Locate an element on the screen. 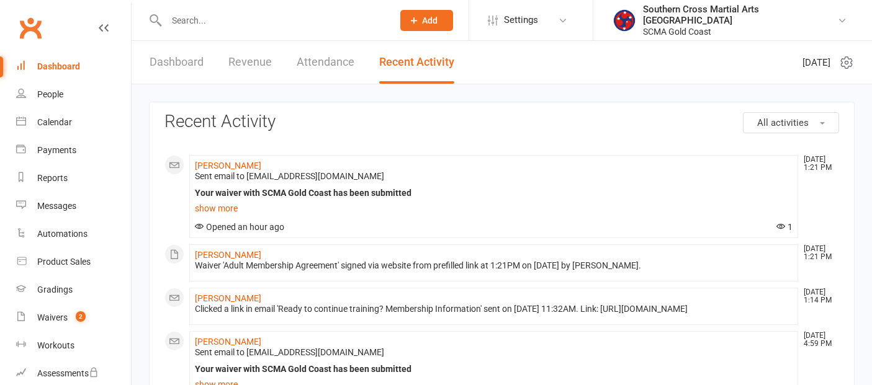 This screenshot has width=872, height=385. span: 2 is located at coordinates (81, 317).